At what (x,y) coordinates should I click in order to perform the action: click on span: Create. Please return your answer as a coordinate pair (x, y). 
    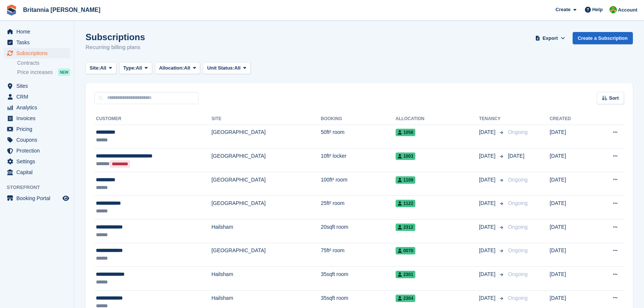
    Looking at the image, I should click on (563, 9).